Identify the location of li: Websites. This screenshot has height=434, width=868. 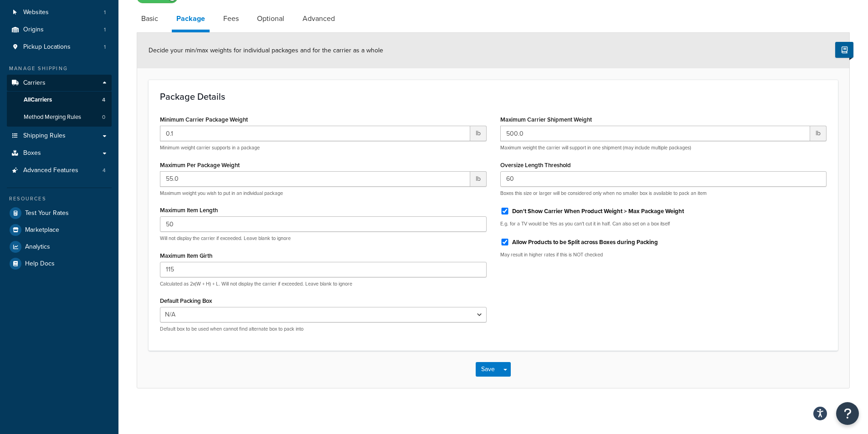
(59, 13).